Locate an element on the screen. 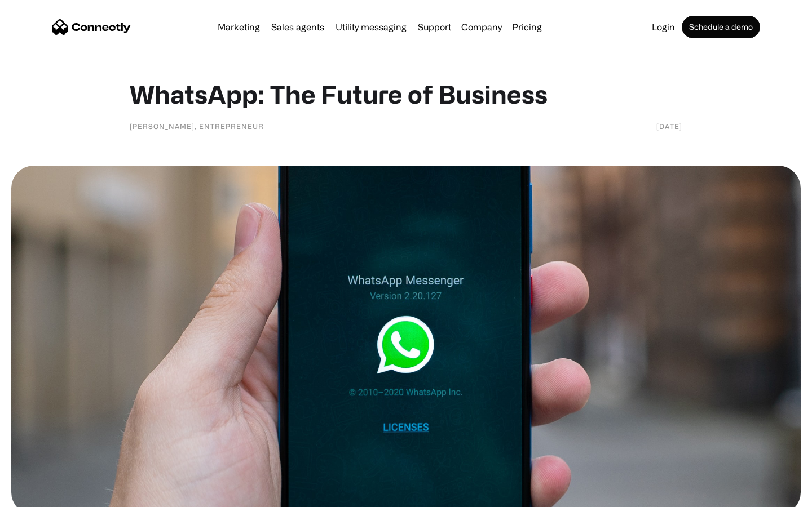  a: Pricing is located at coordinates (526, 27).